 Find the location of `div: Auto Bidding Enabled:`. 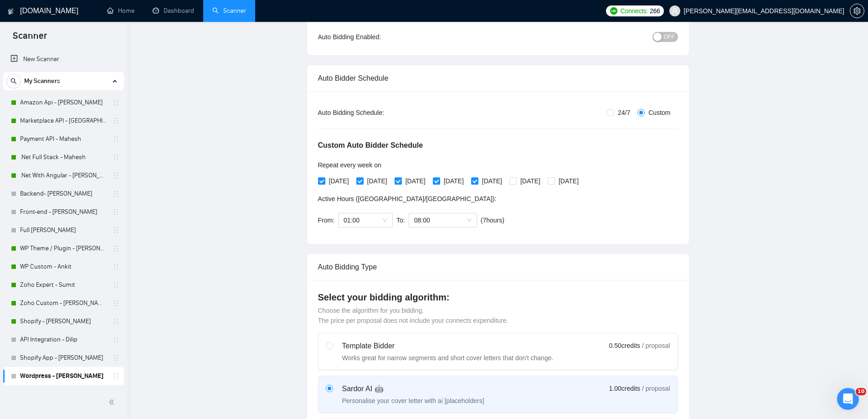

div: Auto Bidding Enabled: is located at coordinates (378, 37).